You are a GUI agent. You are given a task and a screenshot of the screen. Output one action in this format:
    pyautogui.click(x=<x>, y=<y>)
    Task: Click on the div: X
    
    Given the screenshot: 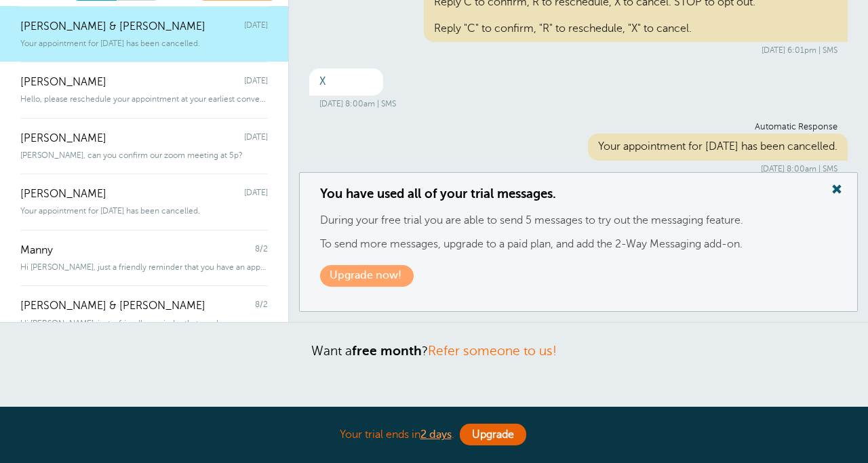 What is the action you would take?
    pyautogui.click(x=346, y=81)
    